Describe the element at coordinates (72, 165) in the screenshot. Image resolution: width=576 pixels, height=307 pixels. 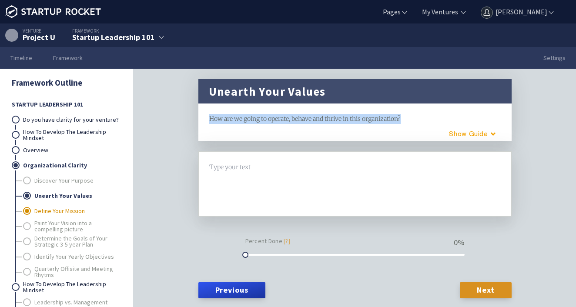
I see `a: Organizational Clarity` at that location.